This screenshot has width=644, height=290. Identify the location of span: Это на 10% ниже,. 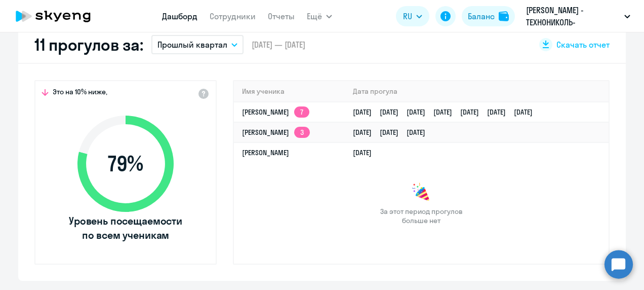
(80, 93).